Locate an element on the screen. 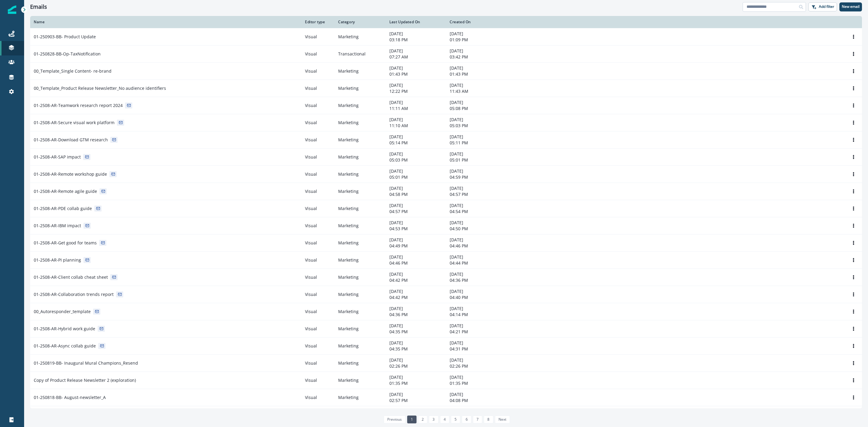  div: Created On is located at coordinates (476, 22).